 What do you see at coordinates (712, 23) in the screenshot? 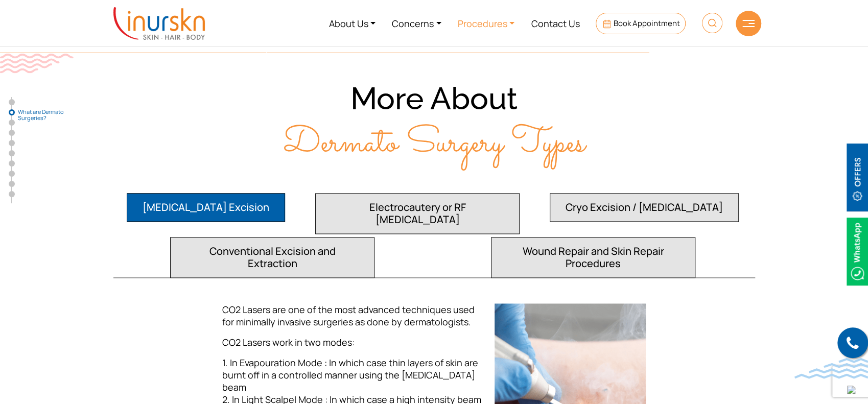
I see `img: HeaderSearch` at bounding box center [712, 23].